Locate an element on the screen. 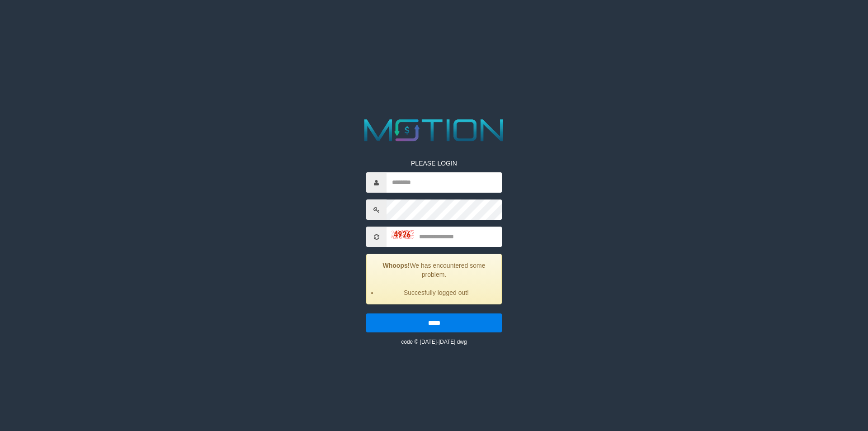 The width and height of the screenshot is (868, 431). div: We has encountered some problem. is located at coordinates (434, 279).